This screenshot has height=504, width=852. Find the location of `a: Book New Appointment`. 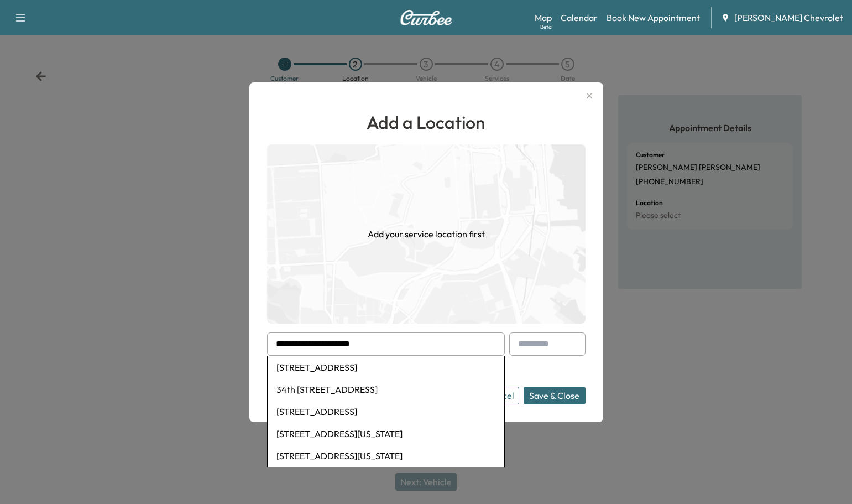

a: Book New Appointment is located at coordinates (653, 18).